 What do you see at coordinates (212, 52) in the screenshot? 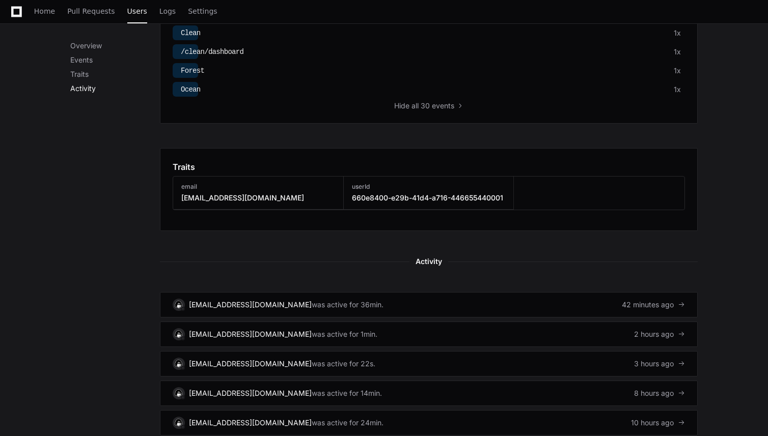
I see `span: /clean/dashboard` at bounding box center [212, 52].